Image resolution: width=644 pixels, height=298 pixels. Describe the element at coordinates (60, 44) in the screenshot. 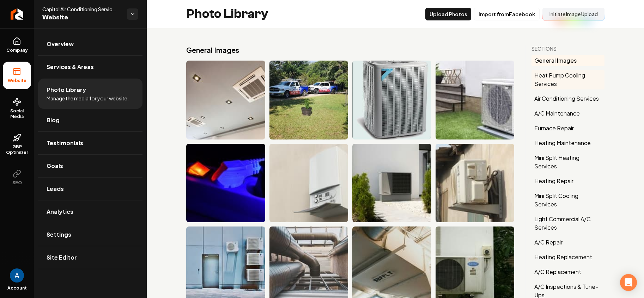

I see `span: Overview` at that location.